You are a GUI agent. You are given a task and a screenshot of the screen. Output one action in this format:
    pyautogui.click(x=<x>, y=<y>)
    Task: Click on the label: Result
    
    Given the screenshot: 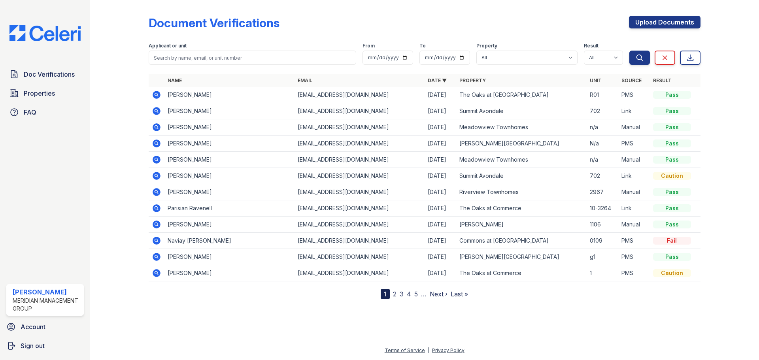 What is the action you would take?
    pyautogui.click(x=591, y=46)
    